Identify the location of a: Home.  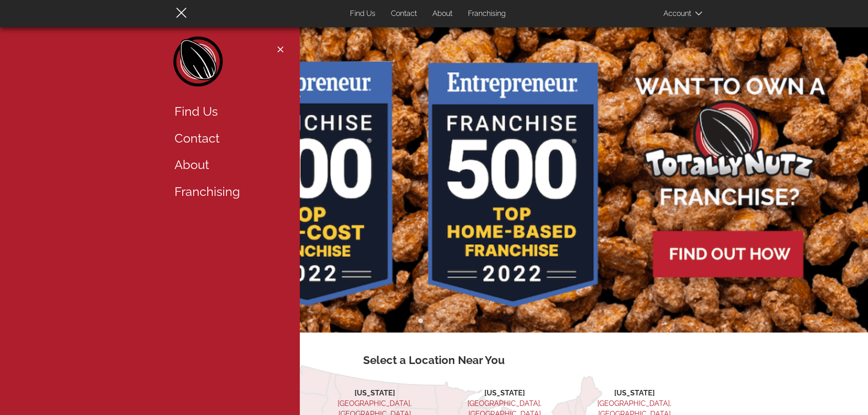
(198, 63).